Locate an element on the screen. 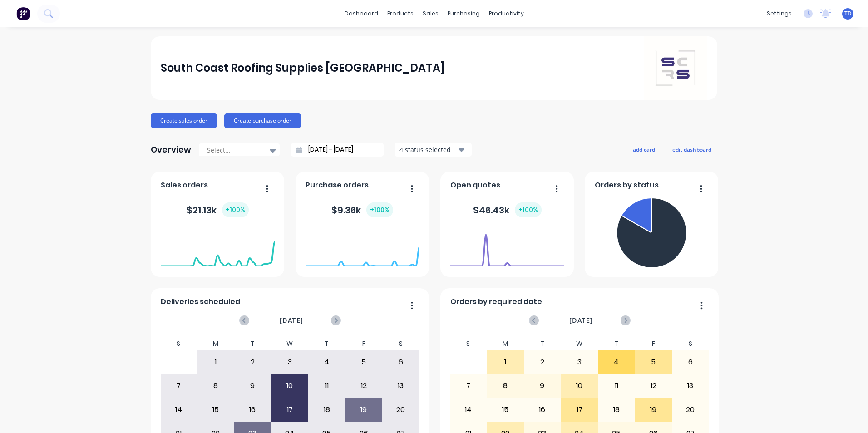 This screenshot has height=433, width=868. button: Create sales order is located at coordinates (184, 121).